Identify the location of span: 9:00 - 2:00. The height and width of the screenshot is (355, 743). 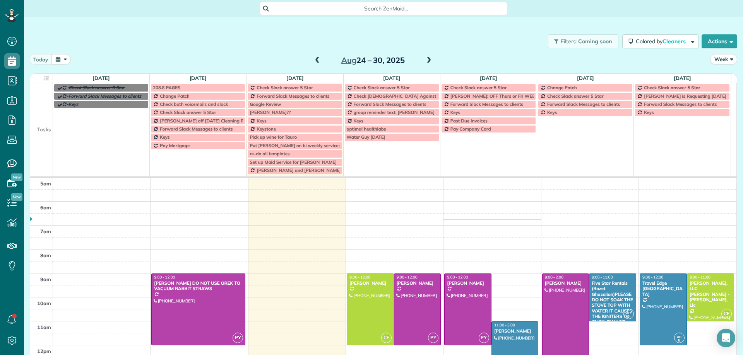
(554, 277).